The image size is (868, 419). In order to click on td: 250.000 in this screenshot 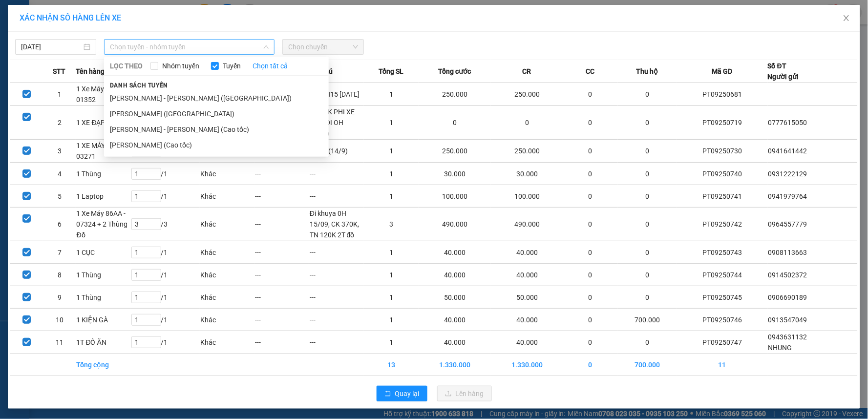, I will do `click(455, 94)`.